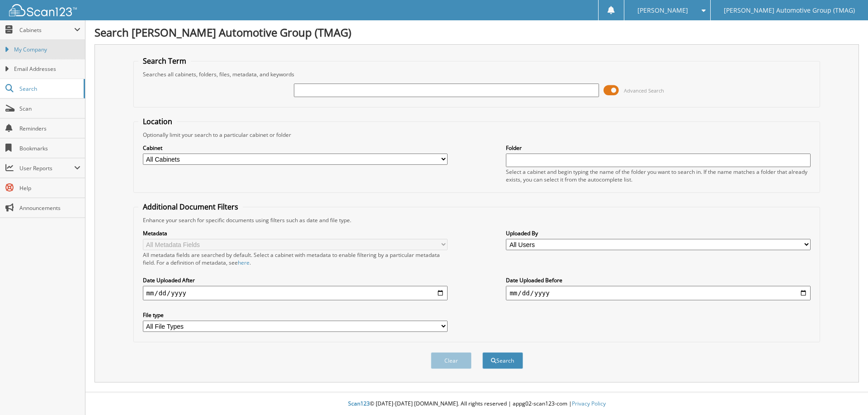 Image resolution: width=868 pixels, height=415 pixels. Describe the element at coordinates (295, 315) in the screenshot. I see `label: File type` at that location.